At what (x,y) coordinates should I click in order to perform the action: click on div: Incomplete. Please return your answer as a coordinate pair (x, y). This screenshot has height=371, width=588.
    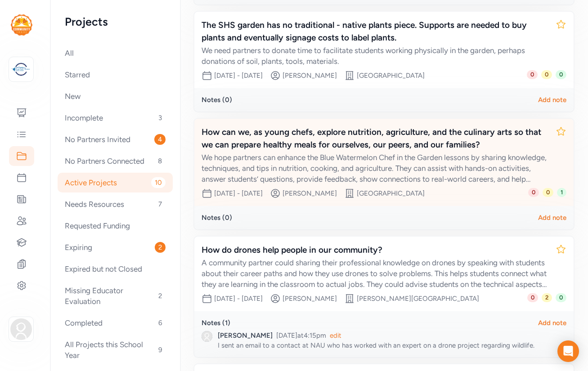
    Looking at the image, I should click on (115, 118).